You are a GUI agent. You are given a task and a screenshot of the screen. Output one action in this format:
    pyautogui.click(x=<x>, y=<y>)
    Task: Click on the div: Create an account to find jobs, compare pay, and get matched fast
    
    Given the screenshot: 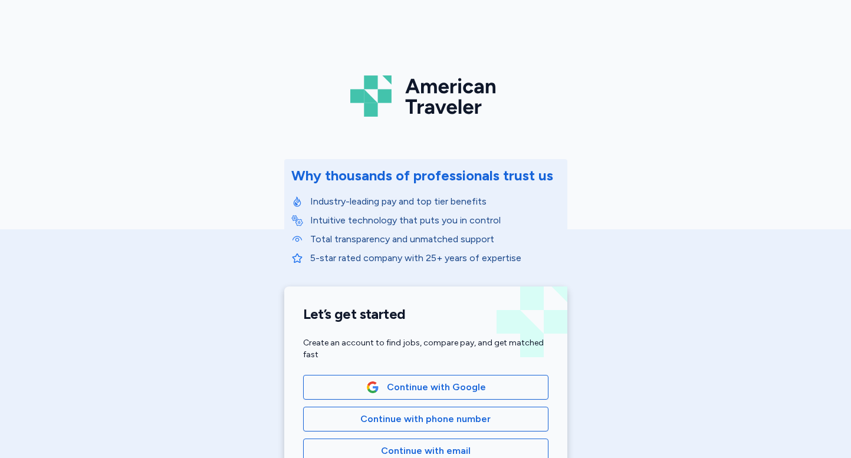 What is the action you would take?
    pyautogui.click(x=426, y=349)
    